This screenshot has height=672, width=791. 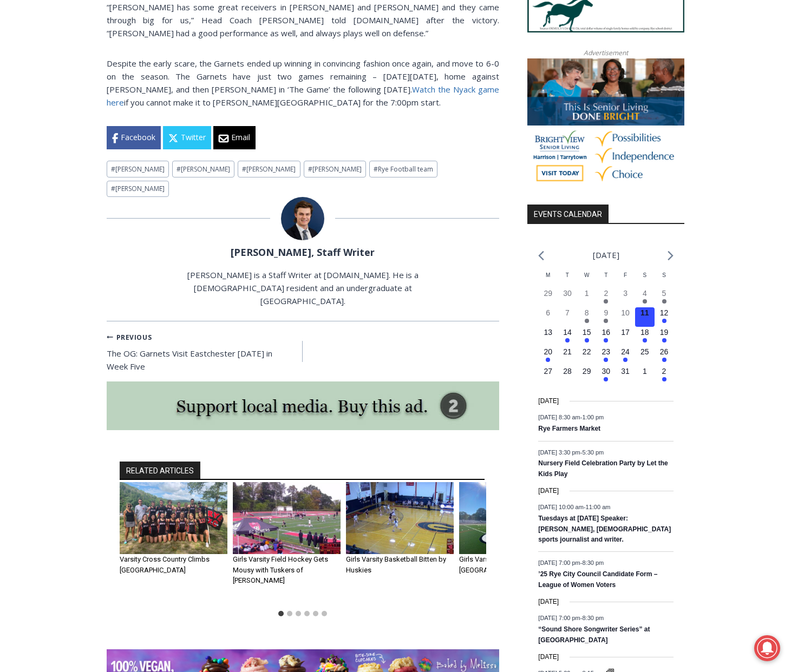 I want to click on time: 19, so click(x=664, y=332).